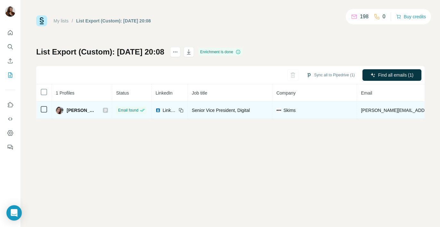 This screenshot has width=440, height=227. I want to click on img: company-logo, so click(279, 110).